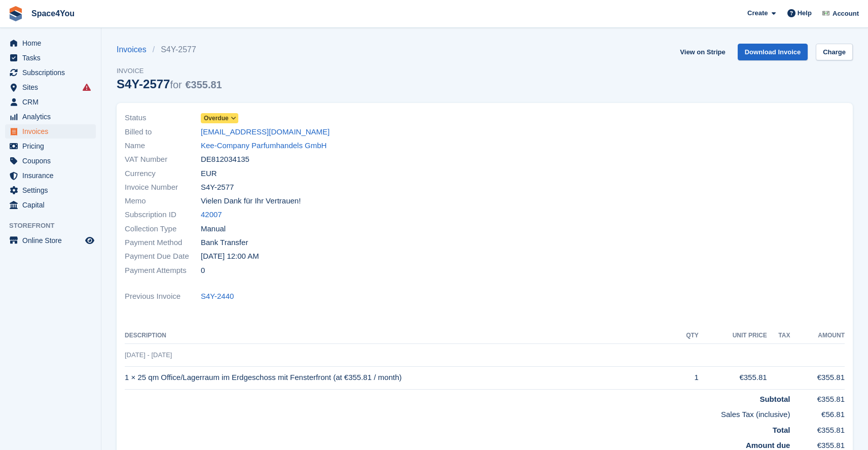  I want to click on span: 0, so click(203, 270).